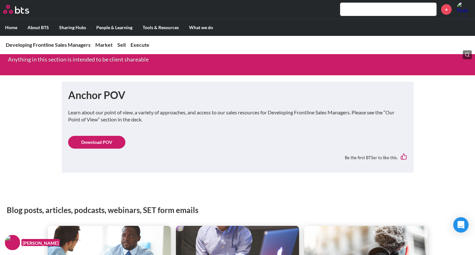 This screenshot has width=475, height=255. What do you see at coordinates (104, 44) in the screenshot?
I see `a: Market` at bounding box center [104, 44].